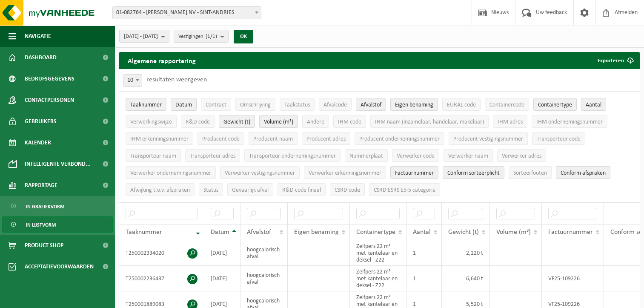  What do you see at coordinates (474, 172) in the screenshot?
I see `button: Conform sorteerplicht : Activate to sort` at bounding box center [474, 172].